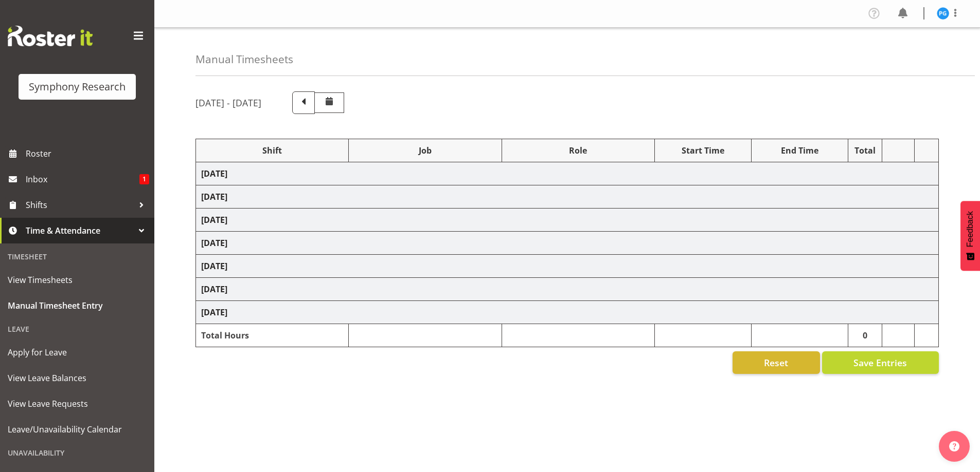 The image size is (980, 472). What do you see at coordinates (881, 363) in the screenshot?
I see `button: Save Entries` at bounding box center [881, 363].